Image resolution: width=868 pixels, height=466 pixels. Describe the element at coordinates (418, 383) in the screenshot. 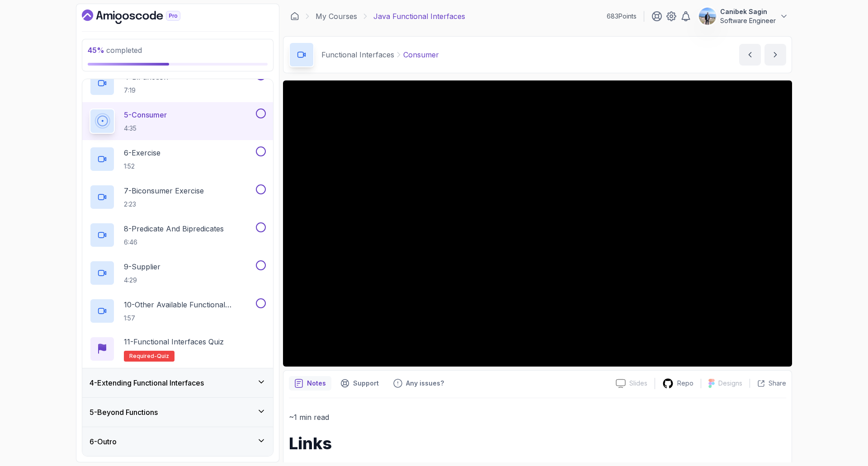

I see `button: Feedback button` at that location.